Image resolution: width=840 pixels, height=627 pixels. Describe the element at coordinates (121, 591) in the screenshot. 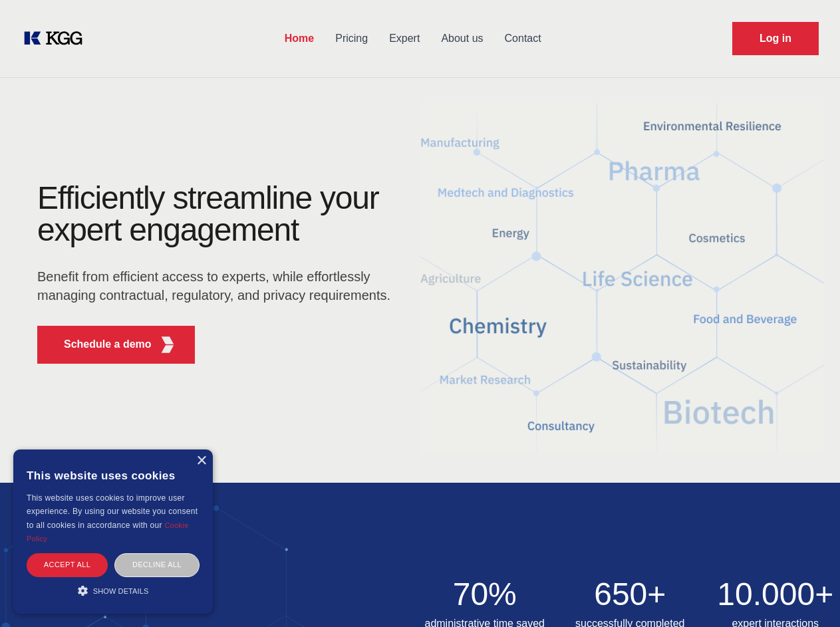

I see `span: Show details` at that location.